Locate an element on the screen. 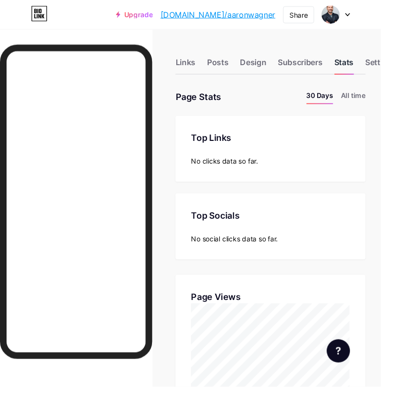 This screenshot has height=403, width=397. div: Page Views is located at coordinates (282, 309).